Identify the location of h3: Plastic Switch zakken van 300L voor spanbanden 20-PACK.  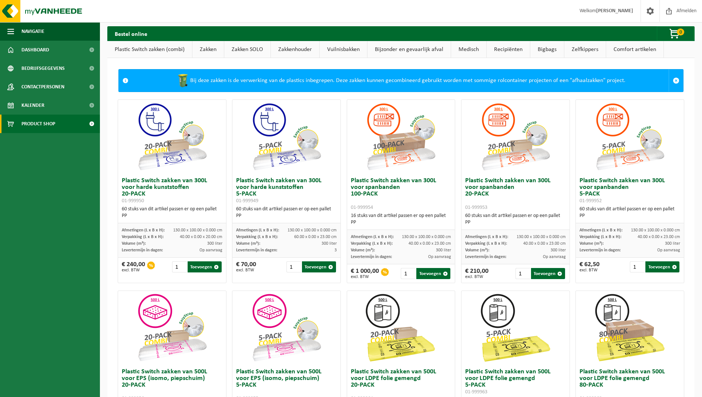
(515, 194).